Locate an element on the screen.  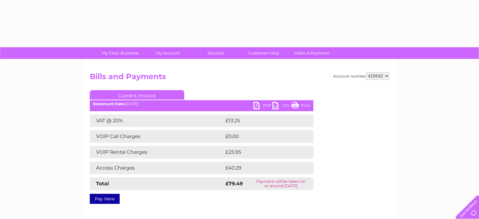
div: Account number is located at coordinates (361, 76).